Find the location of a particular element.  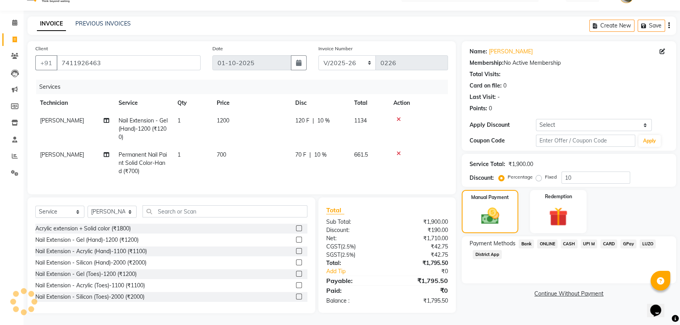

span: Payment Methods is located at coordinates (493, 244).